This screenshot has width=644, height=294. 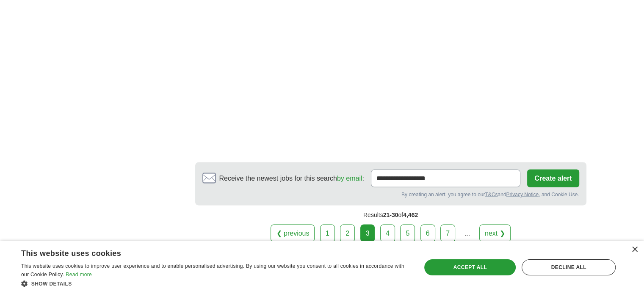 What do you see at coordinates (491, 194) in the screenshot?
I see `a: T&Cs` at bounding box center [491, 194].